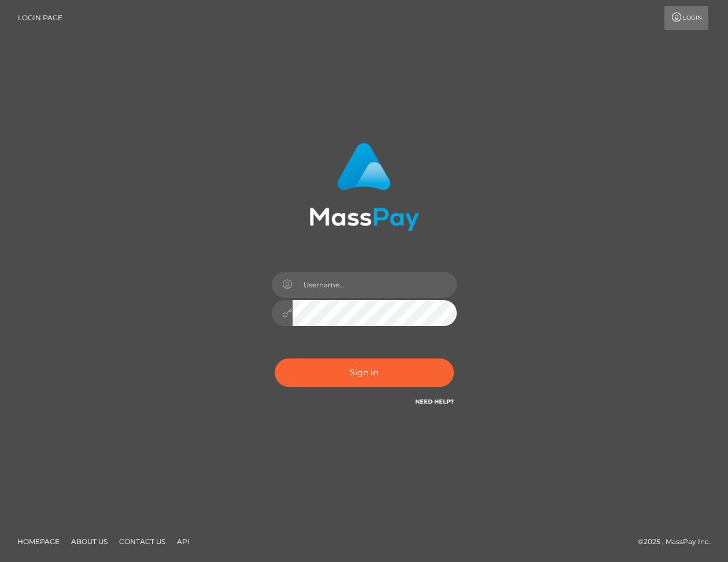  I want to click on a: Contact Us, so click(142, 541).